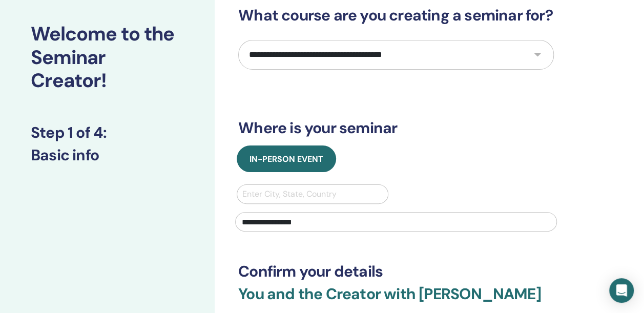 This screenshot has height=313, width=644. I want to click on div: Open Intercom Messenger, so click(621, 290).